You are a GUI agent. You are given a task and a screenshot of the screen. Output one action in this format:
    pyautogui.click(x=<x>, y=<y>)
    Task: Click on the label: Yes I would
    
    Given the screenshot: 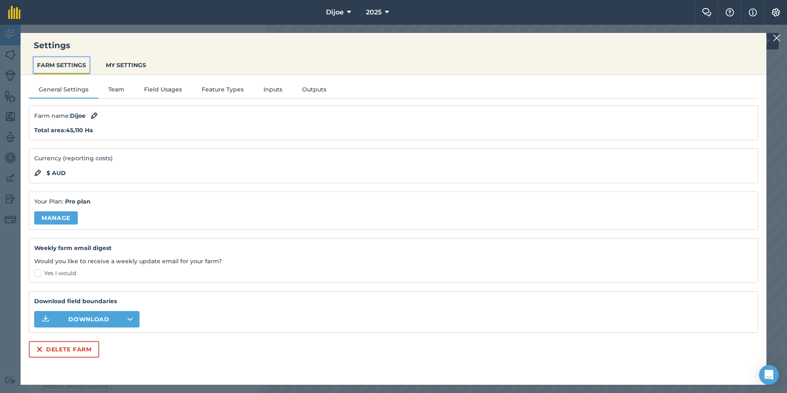 What is the action you would take?
    pyautogui.click(x=394, y=273)
    